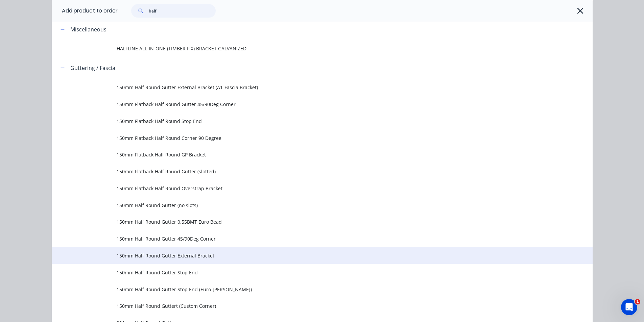 The width and height of the screenshot is (644, 322). I want to click on span: 150mm Flatback Half Round Gutter (slotted), so click(307, 171).